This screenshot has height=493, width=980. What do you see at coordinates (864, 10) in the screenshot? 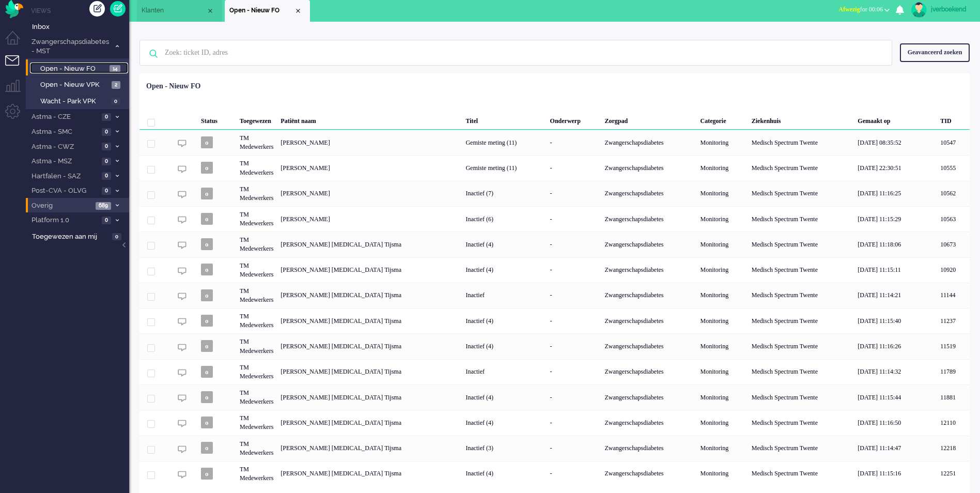
I see `button: Afwezigfor 00:06` at bounding box center [864, 10].